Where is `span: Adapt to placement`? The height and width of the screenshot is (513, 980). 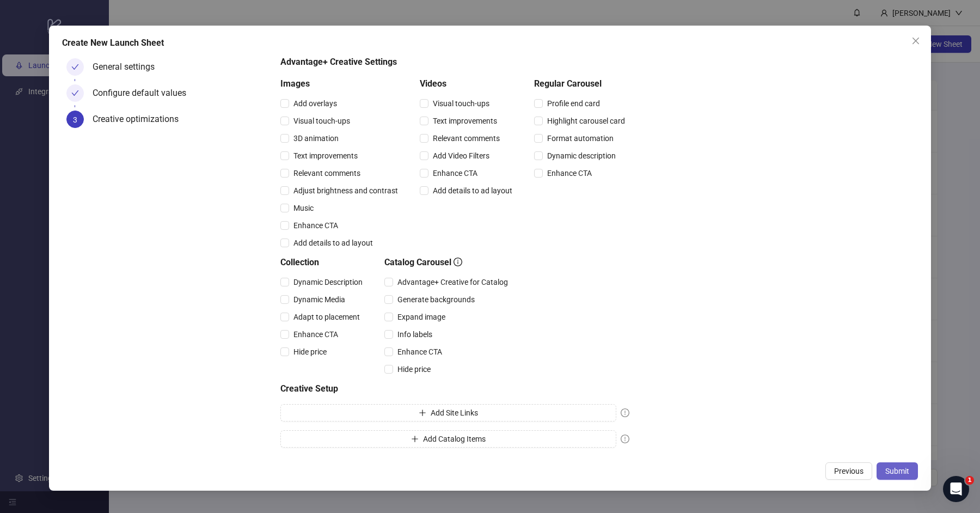 span: Adapt to placement is located at coordinates (326, 317).